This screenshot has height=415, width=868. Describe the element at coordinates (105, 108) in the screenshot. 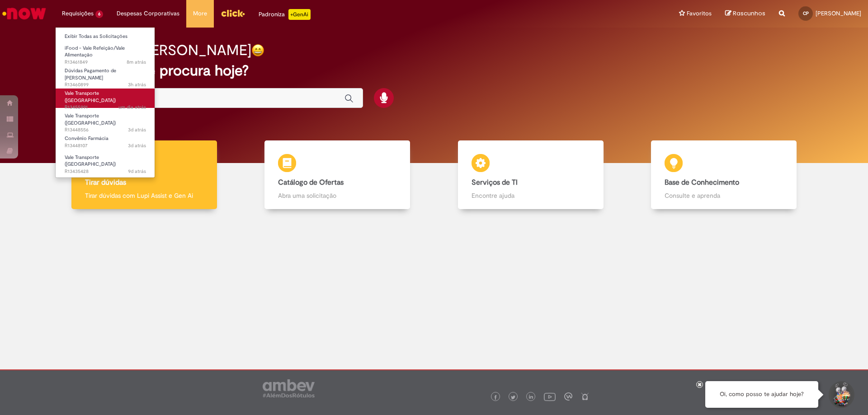

I see `span: R13455991` at that location.